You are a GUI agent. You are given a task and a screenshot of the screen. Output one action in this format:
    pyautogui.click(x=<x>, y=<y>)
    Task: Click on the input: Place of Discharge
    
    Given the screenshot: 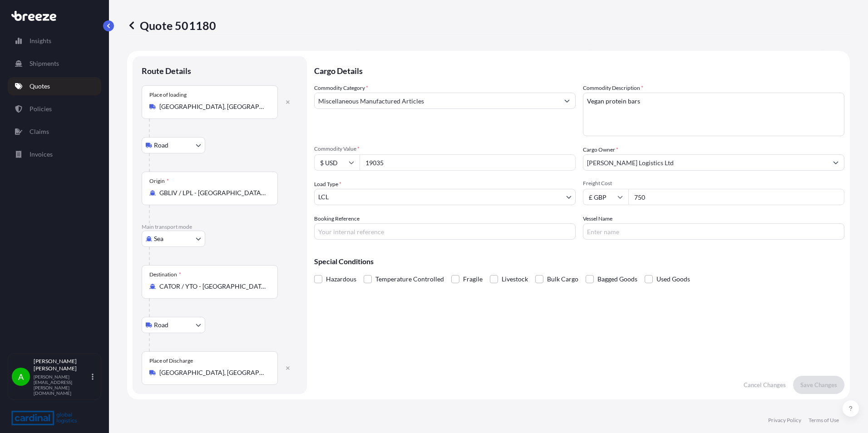 What is the action you would take?
    pyautogui.click(x=213, y=372)
    